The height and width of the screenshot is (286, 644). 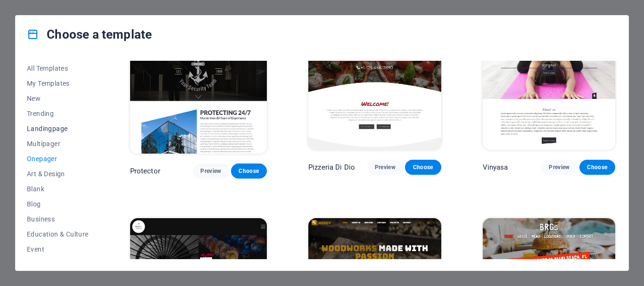 I want to click on button: Education & Culture, so click(x=57, y=234).